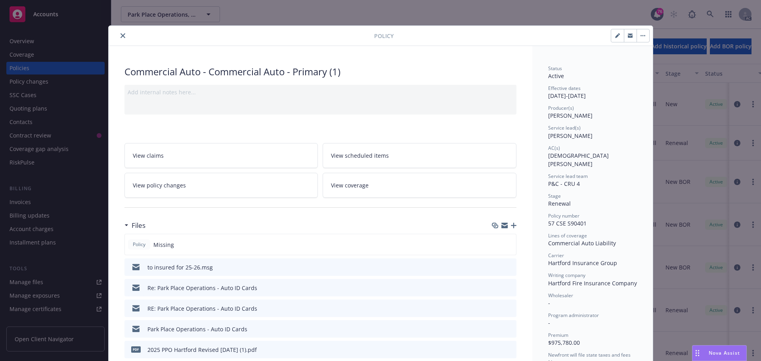  What do you see at coordinates (567, 275) in the screenshot?
I see `span: Writing company` at bounding box center [567, 275].